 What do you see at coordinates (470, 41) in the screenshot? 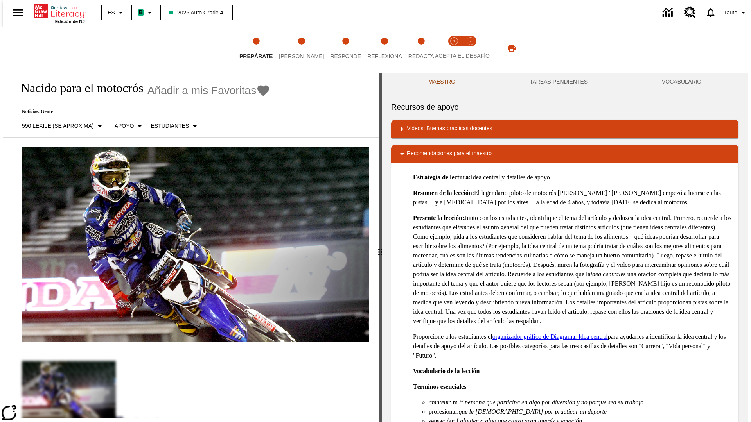
I see `text: 2` at bounding box center [470, 41].